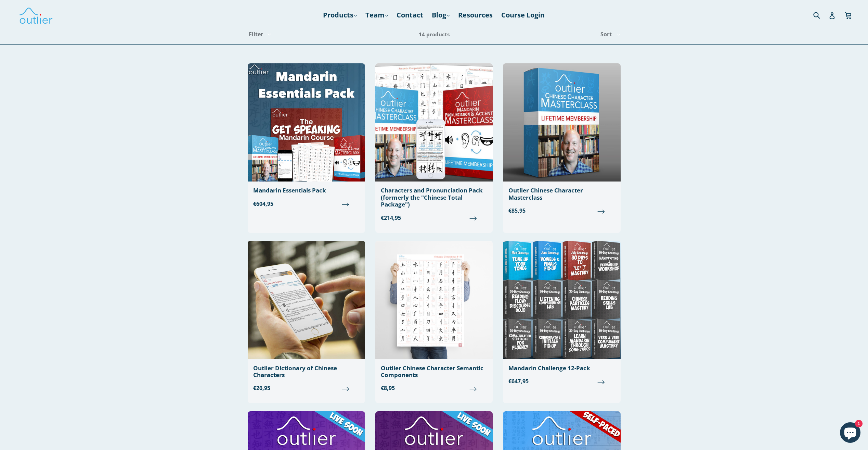 This screenshot has height=450, width=868. I want to click on span: €647,95, so click(562, 381).